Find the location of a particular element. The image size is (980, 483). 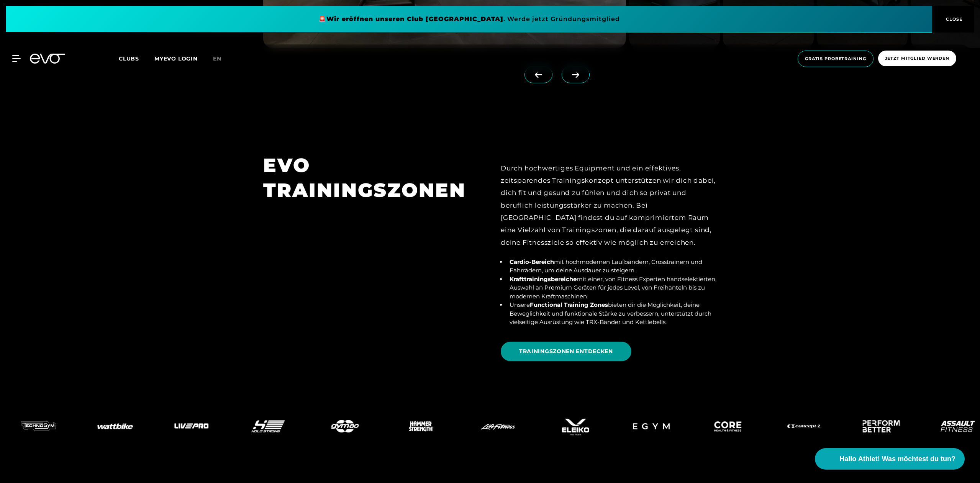

a: Gratis Probetraining is located at coordinates (835, 59).